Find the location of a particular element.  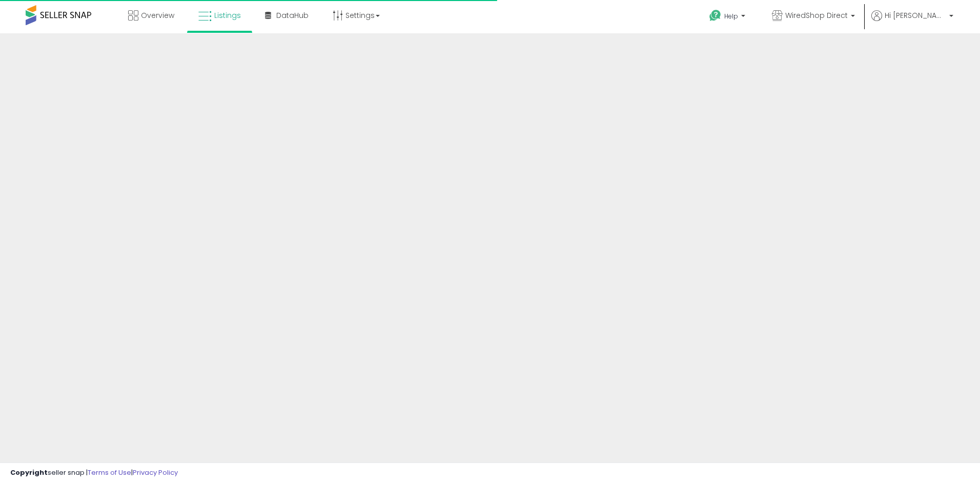

span: Listings is located at coordinates (228, 15).